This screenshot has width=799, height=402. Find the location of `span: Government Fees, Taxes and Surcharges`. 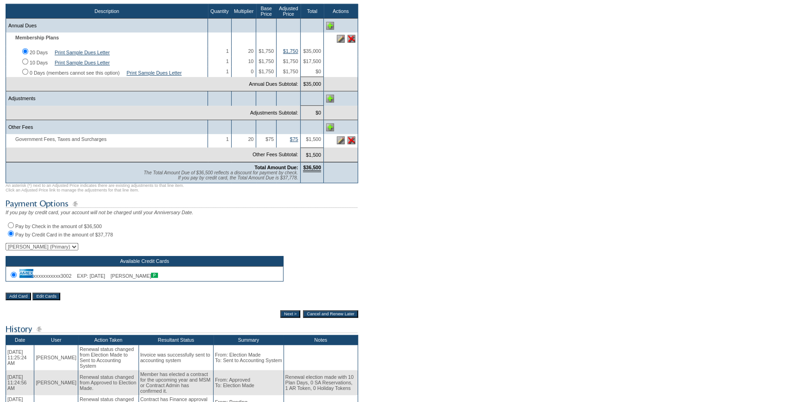

span: Government Fees, Taxes and Surcharges is located at coordinates (60, 139).